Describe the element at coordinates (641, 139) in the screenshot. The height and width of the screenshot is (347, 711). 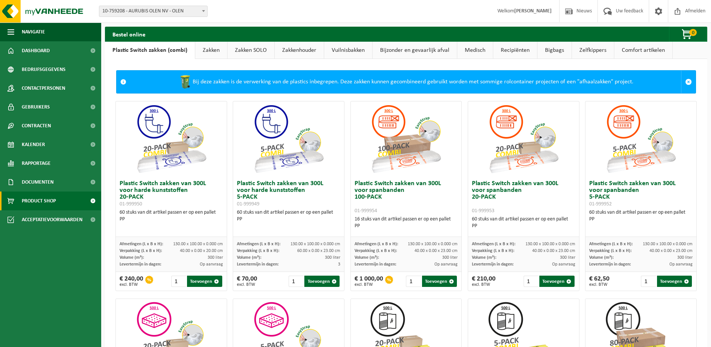
I see `img: 01-999952` at that location.